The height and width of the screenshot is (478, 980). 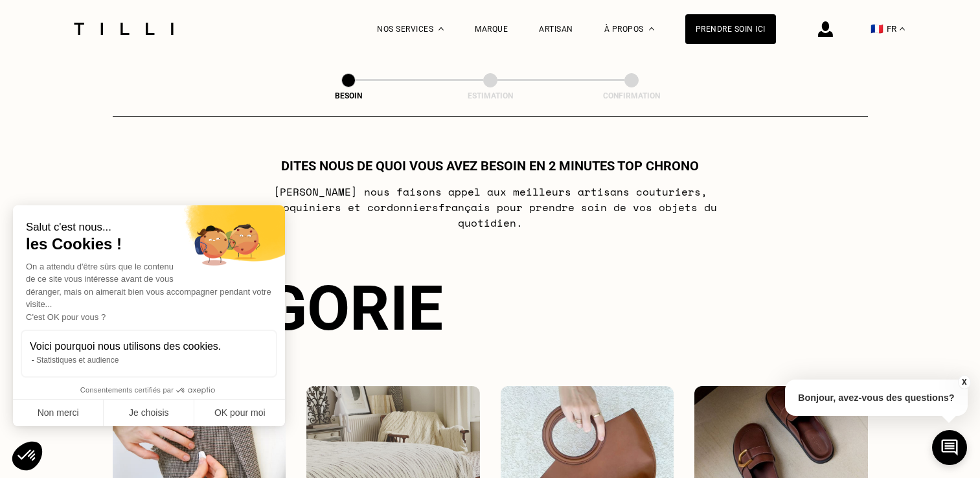 What do you see at coordinates (441, 29) in the screenshot?
I see `img: Menu déroulant` at bounding box center [441, 29].